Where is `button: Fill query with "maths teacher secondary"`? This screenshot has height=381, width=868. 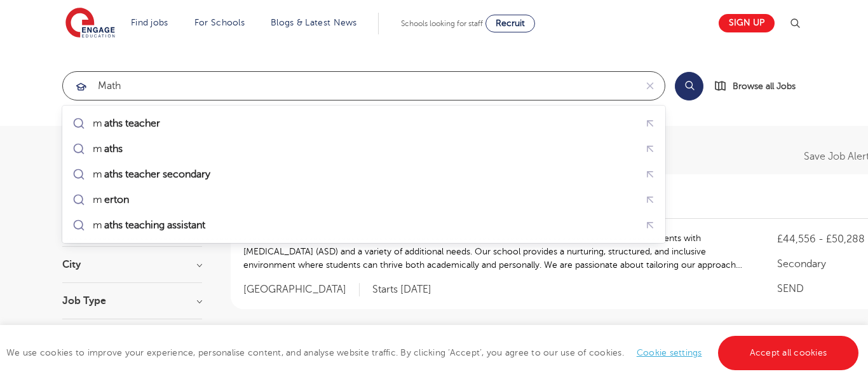 button: Fill query with "maths teacher secondary" is located at coordinates (650, 174).